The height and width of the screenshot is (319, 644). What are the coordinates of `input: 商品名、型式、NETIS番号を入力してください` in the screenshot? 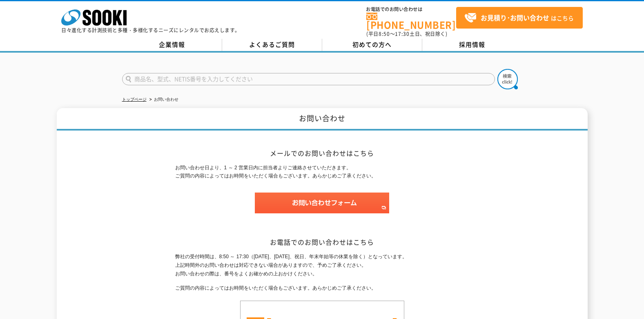 It's located at (308, 79).